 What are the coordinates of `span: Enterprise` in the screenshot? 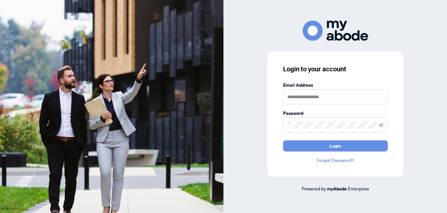 It's located at (359, 189).